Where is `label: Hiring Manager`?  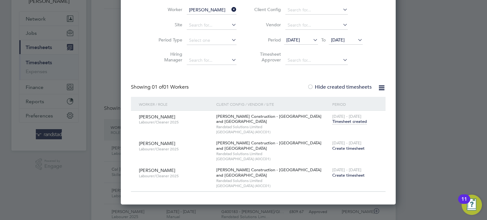
label: Hiring Manager is located at coordinates (168, 57).